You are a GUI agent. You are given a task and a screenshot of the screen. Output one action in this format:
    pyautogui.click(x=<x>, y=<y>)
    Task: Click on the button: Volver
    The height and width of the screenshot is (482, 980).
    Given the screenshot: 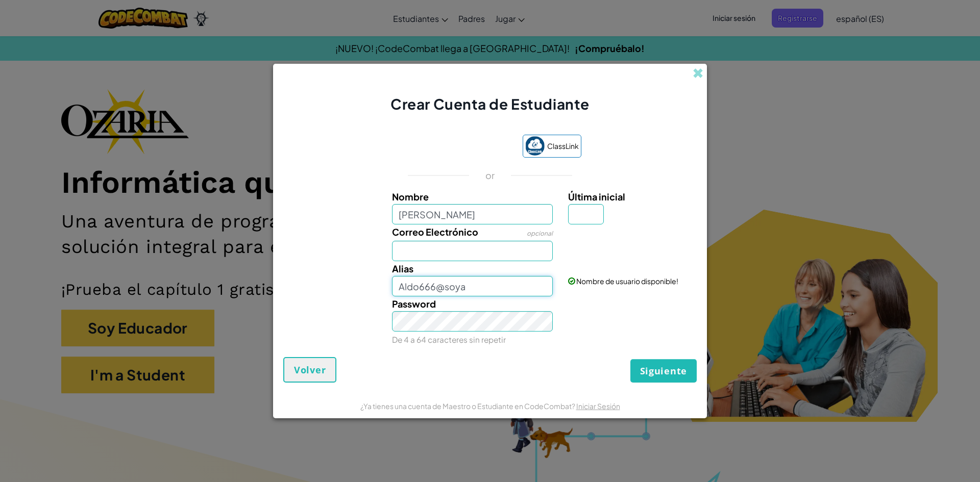 What is the action you would take?
    pyautogui.click(x=310, y=370)
    